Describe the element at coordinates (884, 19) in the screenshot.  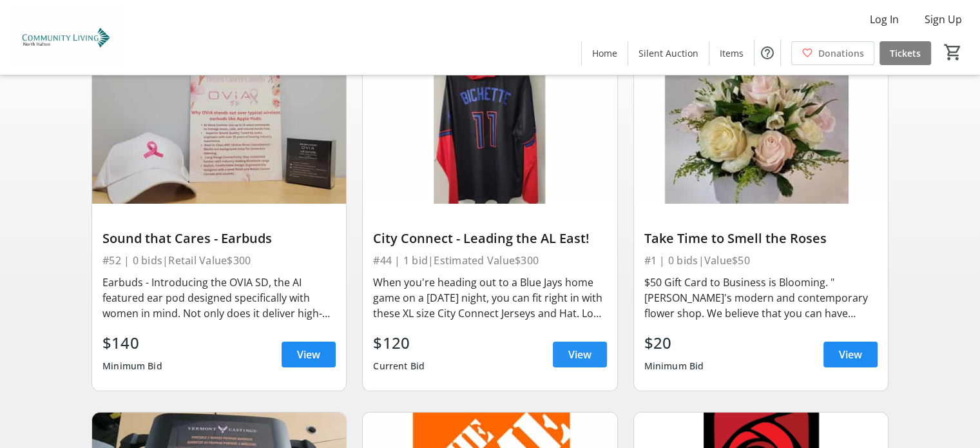
I see `button: Log In` at that location.